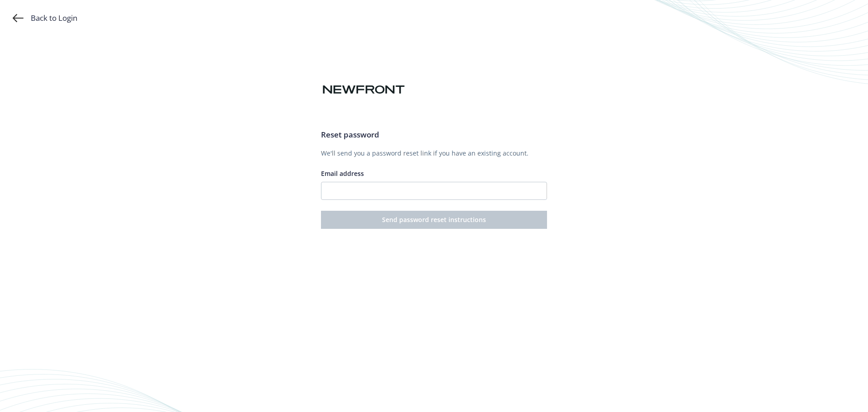  I want to click on span: Email address, so click(343, 173).